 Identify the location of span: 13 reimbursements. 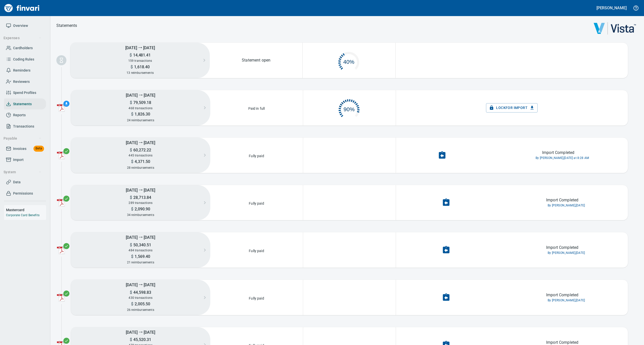
(140, 73).